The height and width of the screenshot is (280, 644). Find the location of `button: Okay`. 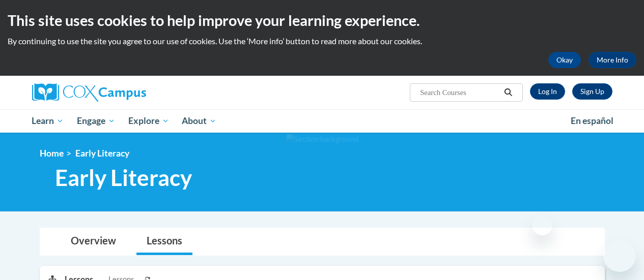

button: Okay is located at coordinates (564, 60).